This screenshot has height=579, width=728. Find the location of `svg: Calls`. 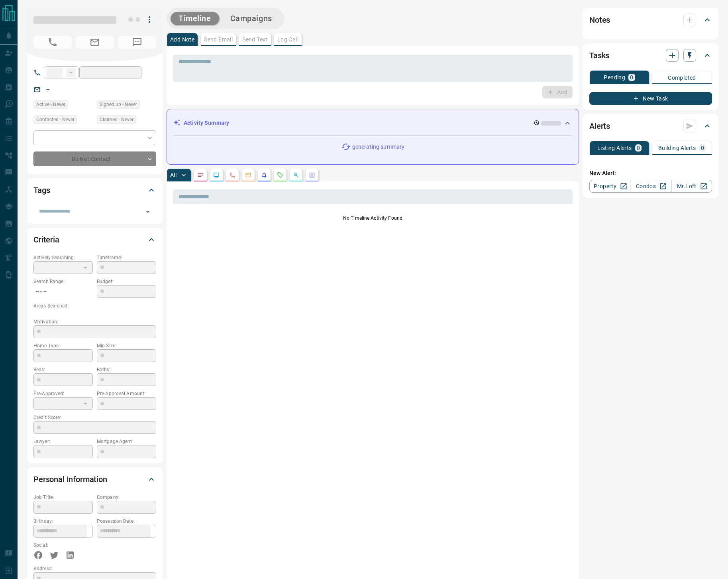

svg: Calls is located at coordinates (232, 175).